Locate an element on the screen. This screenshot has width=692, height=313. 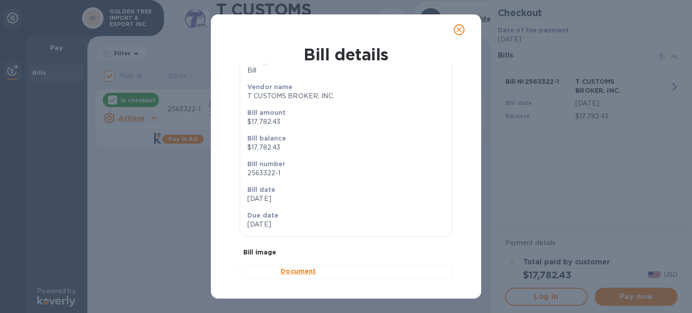
b: Bill balance is located at coordinates (267, 138).